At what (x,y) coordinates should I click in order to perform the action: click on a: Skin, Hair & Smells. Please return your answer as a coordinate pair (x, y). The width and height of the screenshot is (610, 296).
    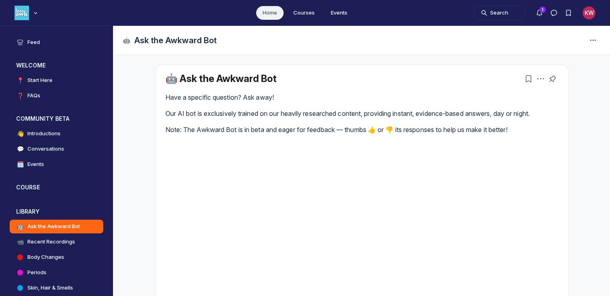
    Looking at the image, I should click on (56, 288).